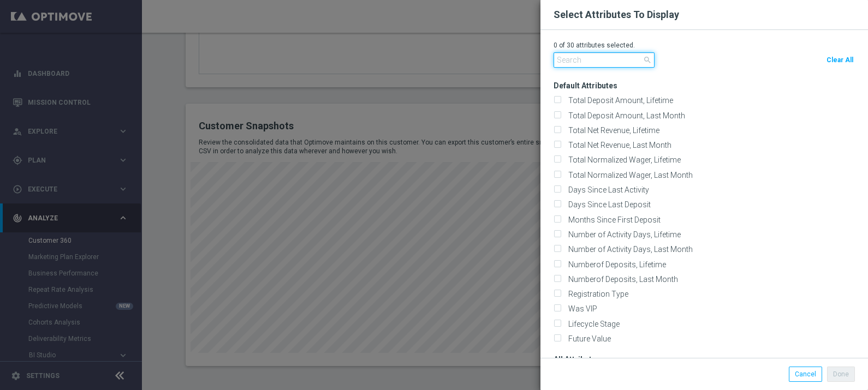 Image resolution: width=868 pixels, height=390 pixels. I want to click on span: search, so click(648, 60).